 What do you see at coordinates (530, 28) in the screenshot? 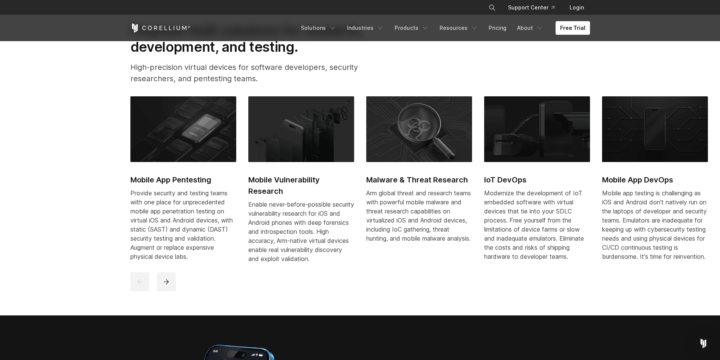
I see `a: About` at bounding box center [530, 28].